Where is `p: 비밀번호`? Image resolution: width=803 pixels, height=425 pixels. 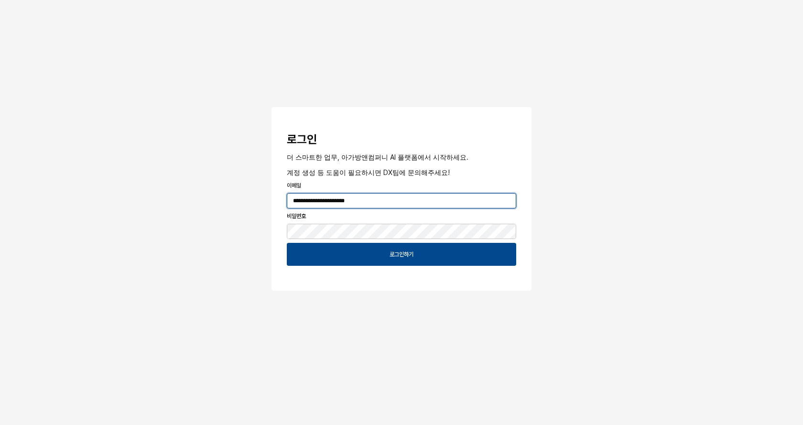 p: 비밀번호 is located at coordinates (401, 216).